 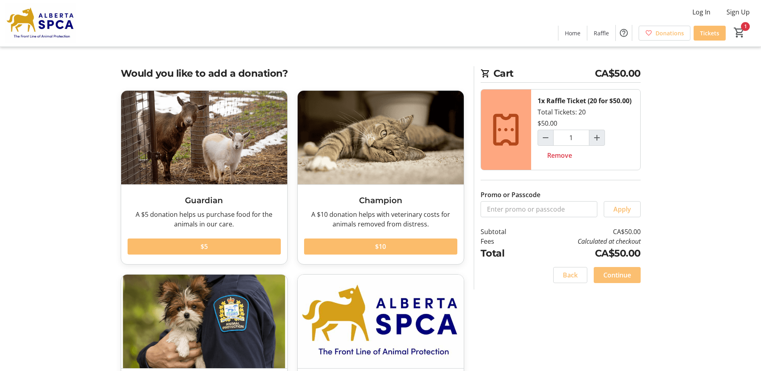 What do you see at coordinates (624, 33) in the screenshot?
I see `button: Help` at bounding box center [624, 33].